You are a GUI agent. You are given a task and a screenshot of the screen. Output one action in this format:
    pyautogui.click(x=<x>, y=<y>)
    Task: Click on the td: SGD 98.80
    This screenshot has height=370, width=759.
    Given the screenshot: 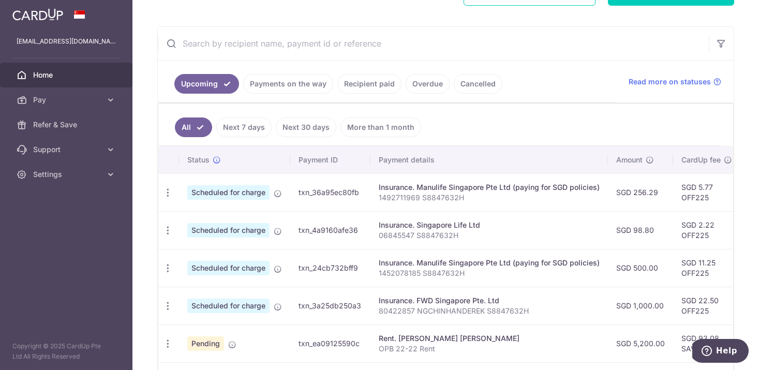 What is the action you would take?
    pyautogui.click(x=640, y=230)
    